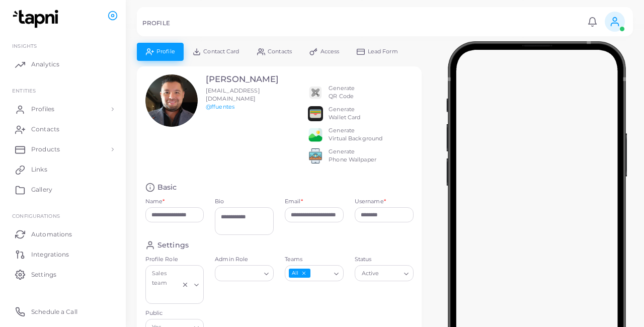  What do you see at coordinates (344, 114) in the screenshot?
I see `div: Generate Wallet Card` at bounding box center [344, 114].